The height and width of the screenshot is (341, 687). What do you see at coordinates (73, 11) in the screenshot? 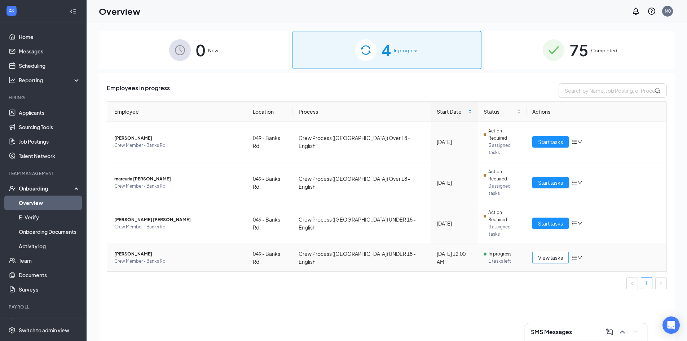
I see `svg: Collapse` at bounding box center [73, 11].